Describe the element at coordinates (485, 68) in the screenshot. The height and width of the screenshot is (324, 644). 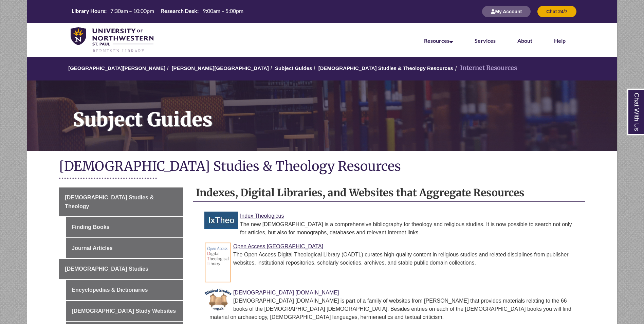
I see `li: Internet Resources` at that location.